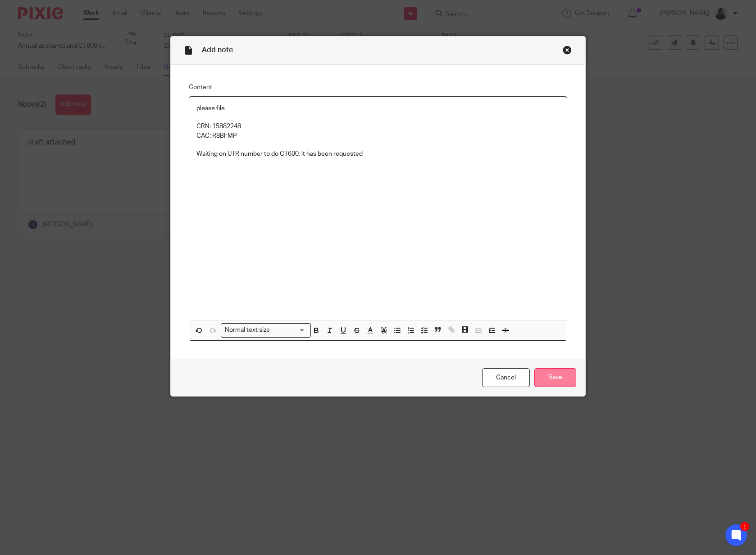 The width and height of the screenshot is (756, 555). What do you see at coordinates (744, 527) in the screenshot?
I see `div: 1` at bounding box center [744, 527].